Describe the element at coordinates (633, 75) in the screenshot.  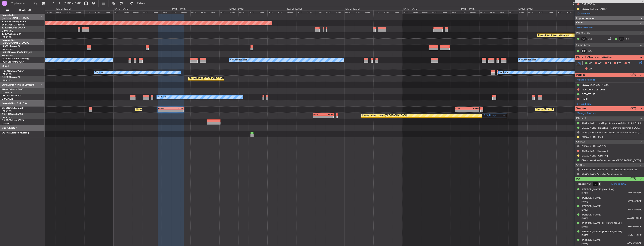
I see `span: (2/4)` at that location.